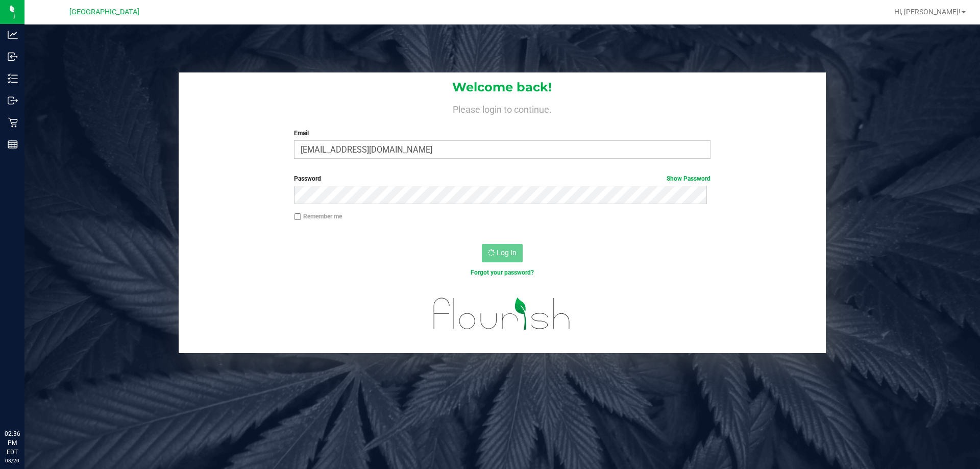 This screenshot has height=469, width=980. What do you see at coordinates (318, 216) in the screenshot?
I see `label: Remember me` at bounding box center [318, 216].